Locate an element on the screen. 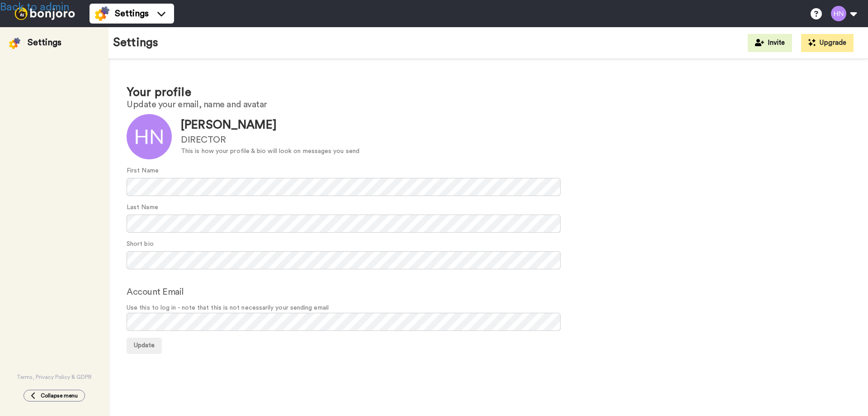 The width and height of the screenshot is (868, 416). div: This is how your profile & bio will look on messages you send is located at coordinates (270, 151).